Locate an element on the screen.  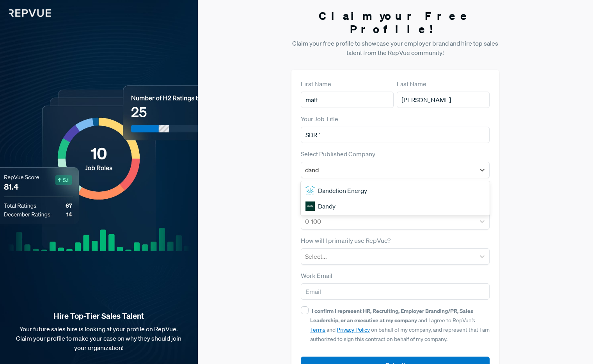
strong: I confirm I represent HR, Recruiting, Employer Branding/PR, Sales Leadership, or an executive at ... is located at coordinates (392, 315).